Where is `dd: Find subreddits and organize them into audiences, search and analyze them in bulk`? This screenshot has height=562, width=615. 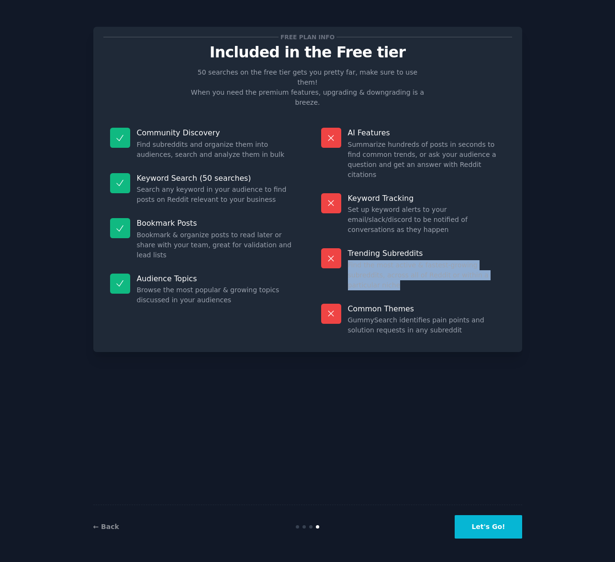 dd: Find subreddits and organize them into audiences, search and analyze them in bulk is located at coordinates (215, 150).